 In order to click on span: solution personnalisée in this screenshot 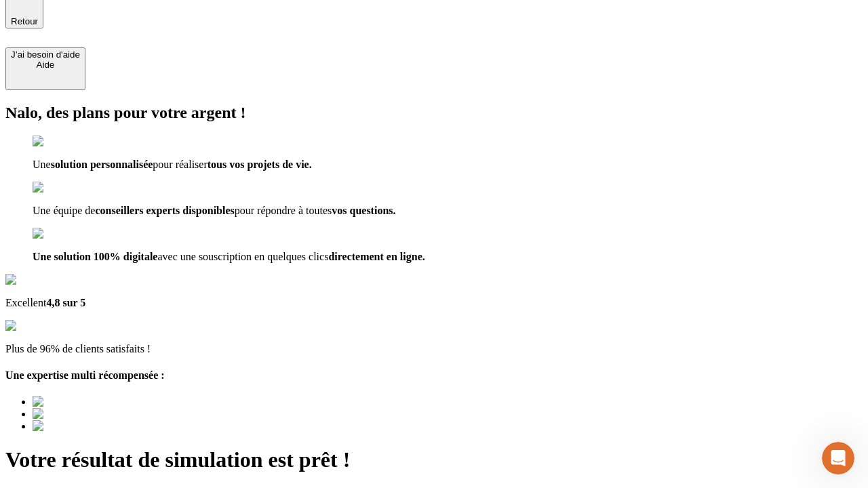, I will do `click(102, 164)`.